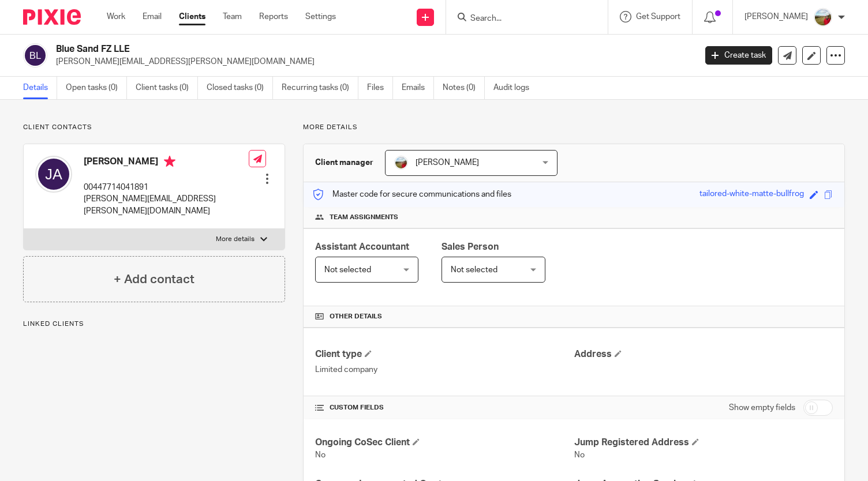 Image resolution: width=868 pixels, height=481 pixels. I want to click on a: Audit logs, so click(516, 88).